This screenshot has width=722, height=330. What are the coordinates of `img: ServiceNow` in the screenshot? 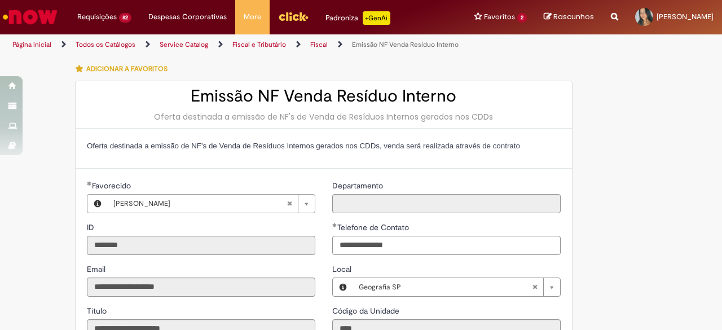 It's located at (30, 17).